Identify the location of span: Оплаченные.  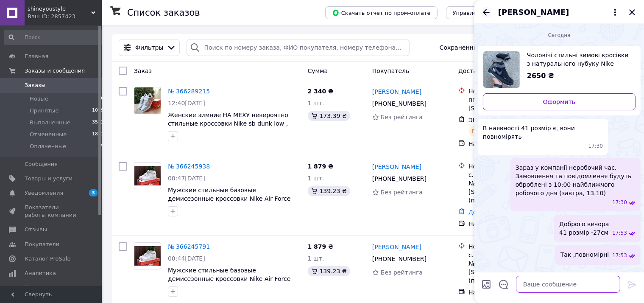
(48, 146).